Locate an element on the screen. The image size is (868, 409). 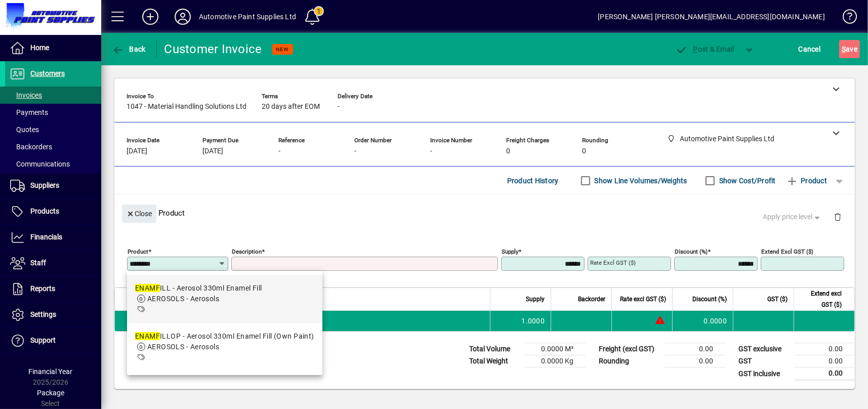
a: Products is located at coordinates (53, 212).